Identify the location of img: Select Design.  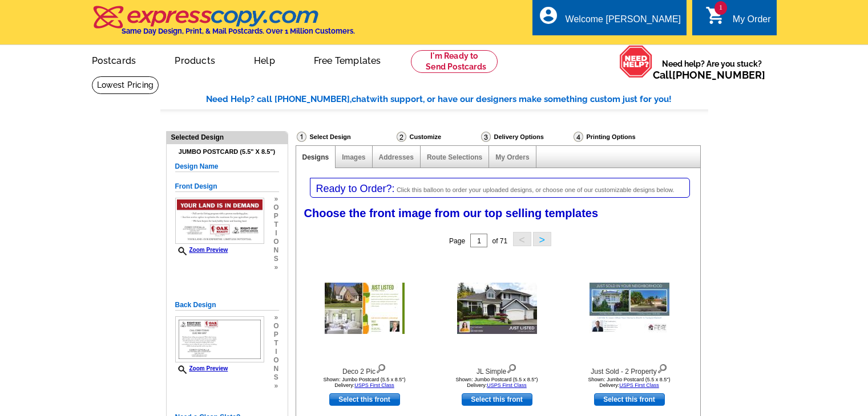
(302, 137).